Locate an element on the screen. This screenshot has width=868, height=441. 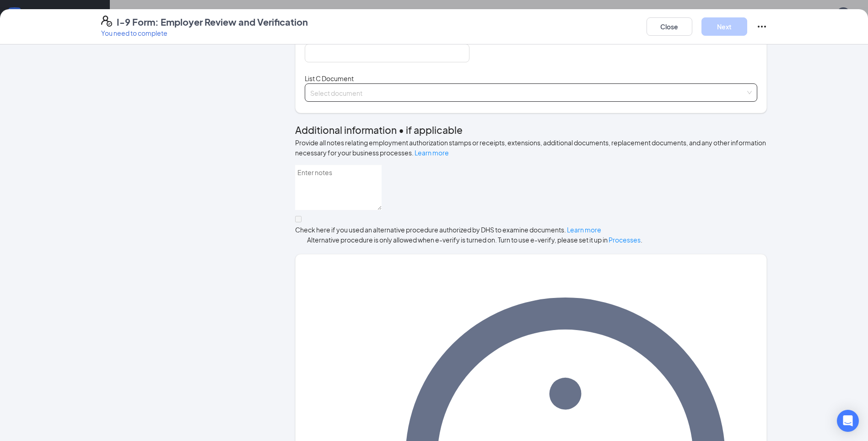
span: Provide all notes relating employment authorization stamps or receipts, extensions, additional do... is located at coordinates (530, 147).